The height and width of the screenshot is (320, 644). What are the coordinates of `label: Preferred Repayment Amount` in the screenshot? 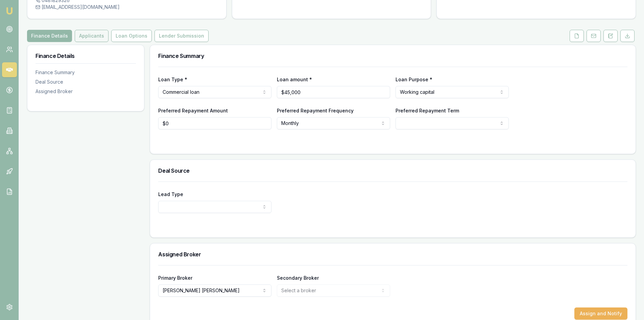 It's located at (193, 111).